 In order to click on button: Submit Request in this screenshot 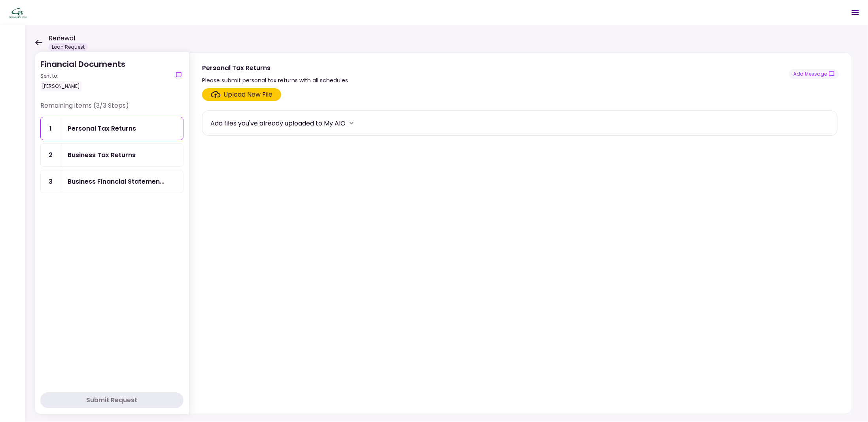, I will do `click(112, 400)`.